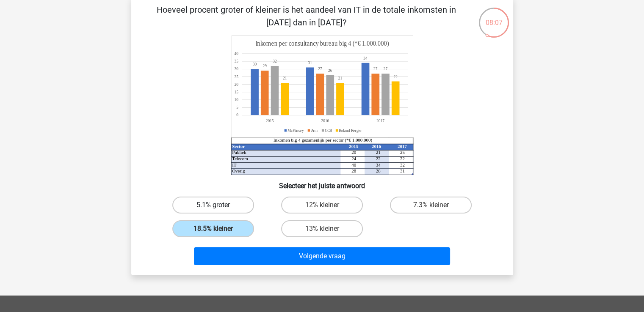 The height and width of the screenshot is (312, 644). What do you see at coordinates (312, 78) in the screenshot?
I see `tspan: 2121` at bounding box center [312, 78].